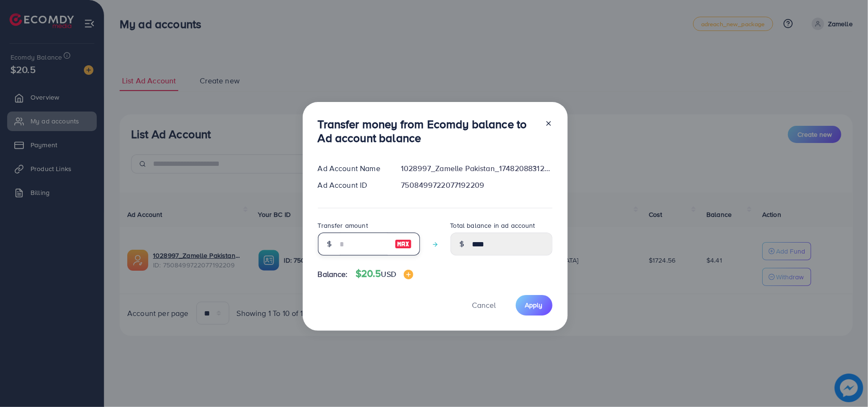 Image resolution: width=868 pixels, height=407 pixels. I want to click on span: Apply, so click(534, 305).